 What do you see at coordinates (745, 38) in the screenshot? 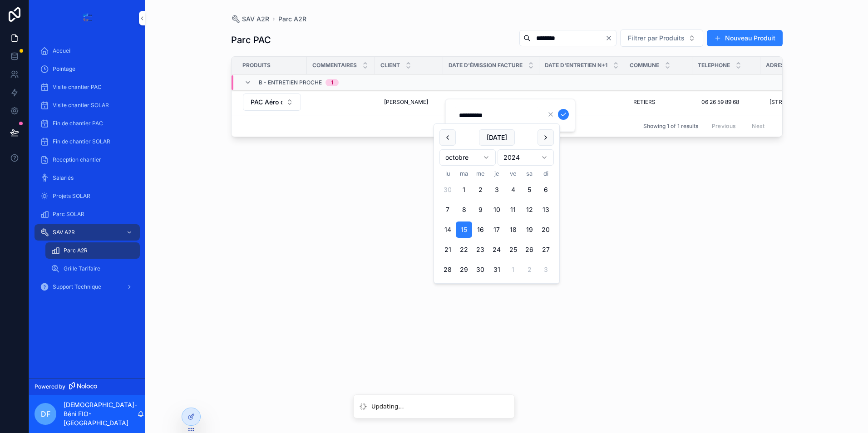
I see `button: Nouveau Produit` at bounding box center [745, 38].